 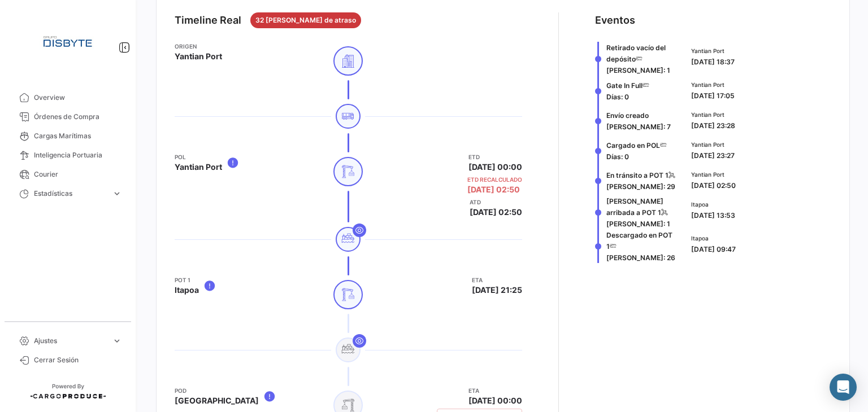 What do you see at coordinates (78, 174) in the screenshot?
I see `span: Courier` at bounding box center [78, 174].